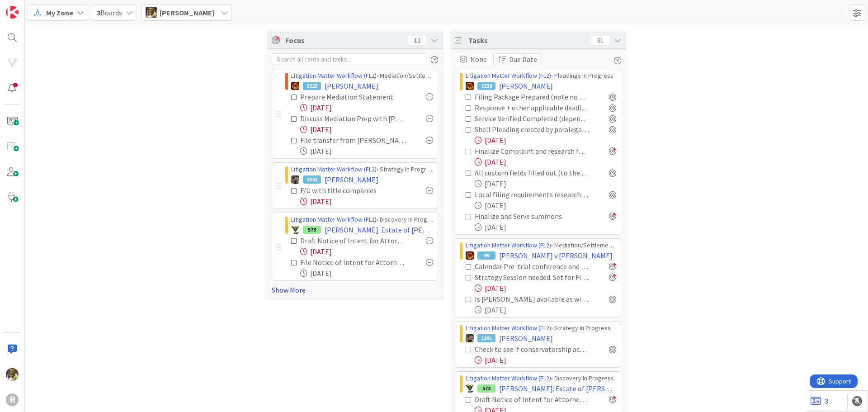 This screenshot has height=412, width=868. Describe the element at coordinates (353, 96) in the screenshot. I see `div: Prepare Mediation Statement` at that location.